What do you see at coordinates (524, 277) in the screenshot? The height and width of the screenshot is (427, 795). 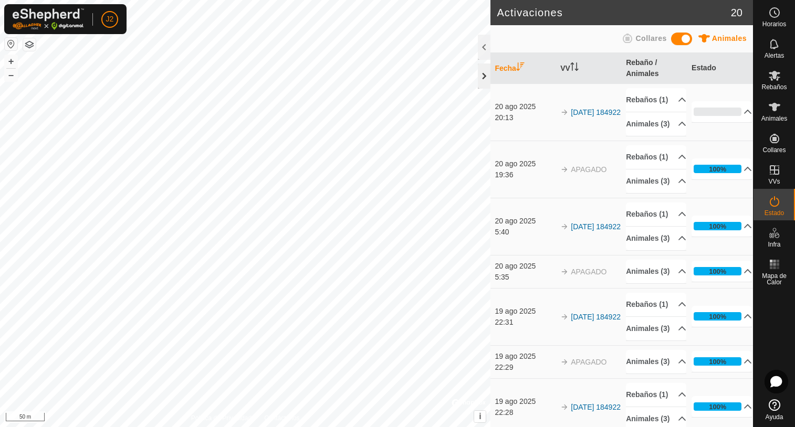 I see `div: 5:35` at bounding box center [524, 277].